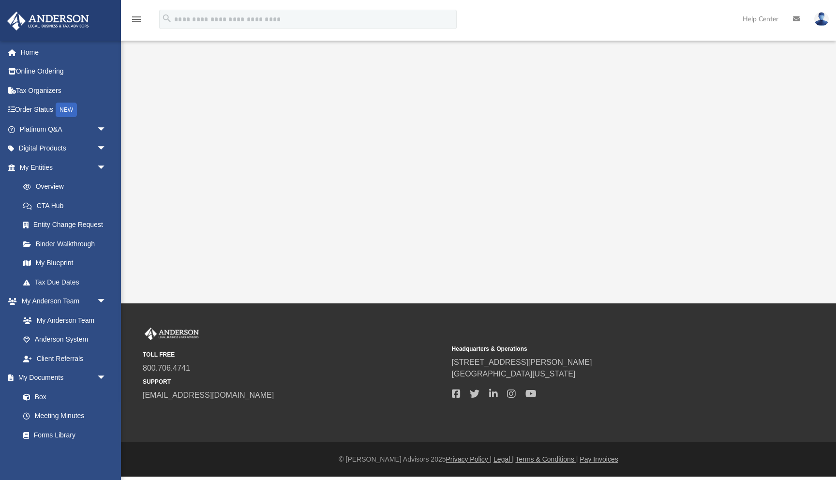 This screenshot has width=836, height=480. Describe the element at coordinates (822, 19) in the screenshot. I see `img: User Pic` at that location.